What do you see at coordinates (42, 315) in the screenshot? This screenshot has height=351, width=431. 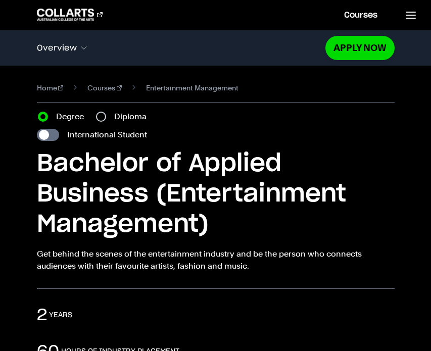 I see `p: 2` at bounding box center [42, 315].